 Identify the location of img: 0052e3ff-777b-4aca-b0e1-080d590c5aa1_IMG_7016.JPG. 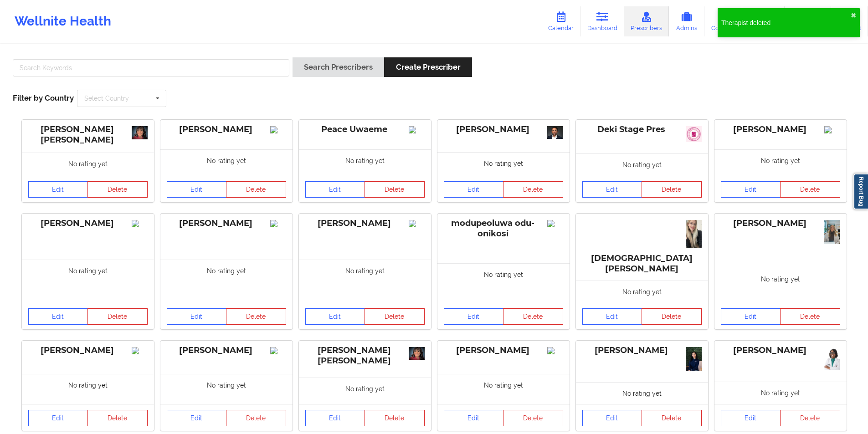
(693, 234).